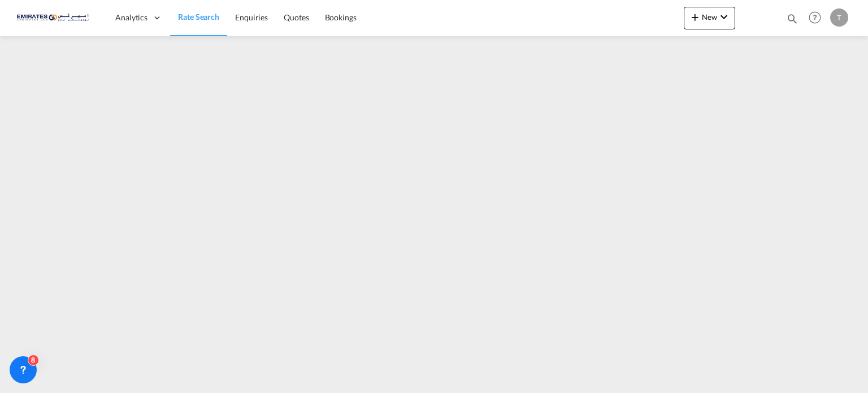  What do you see at coordinates (54, 18) in the screenshot?
I see `img: c67187802a5a11ec94275b5db69a26e6.png` at bounding box center [54, 18].